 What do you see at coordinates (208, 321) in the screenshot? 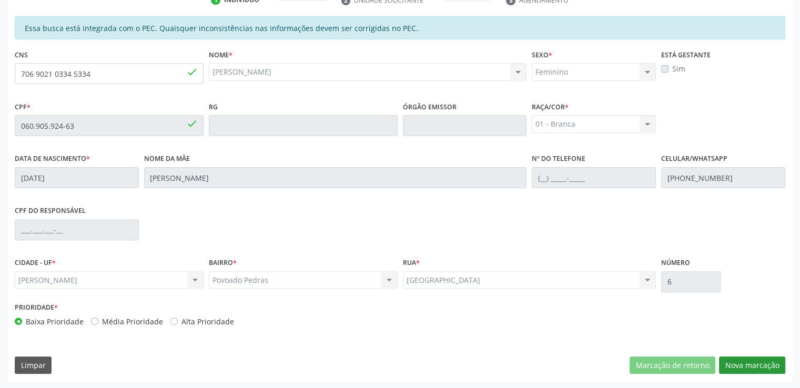
I see `label: Alta Prioridade` at bounding box center [208, 321].